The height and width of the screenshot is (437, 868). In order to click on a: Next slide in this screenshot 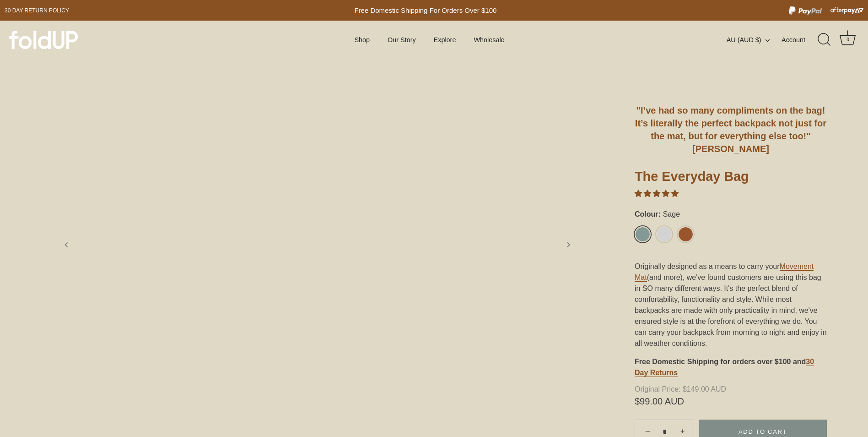, I will do `click(568, 244)`.